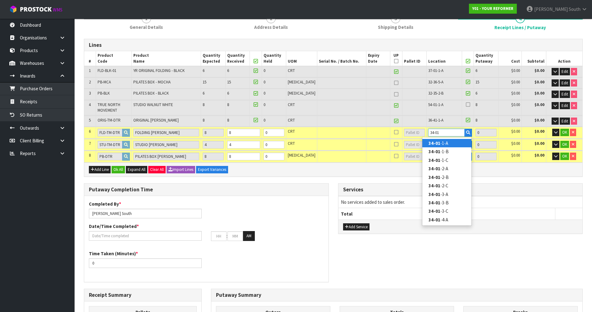 Image resolution: width=592 pixels, height=312 pixels. What do you see at coordinates (414, 59) in the screenshot?
I see `th: Pallet ID` at bounding box center [414, 59].